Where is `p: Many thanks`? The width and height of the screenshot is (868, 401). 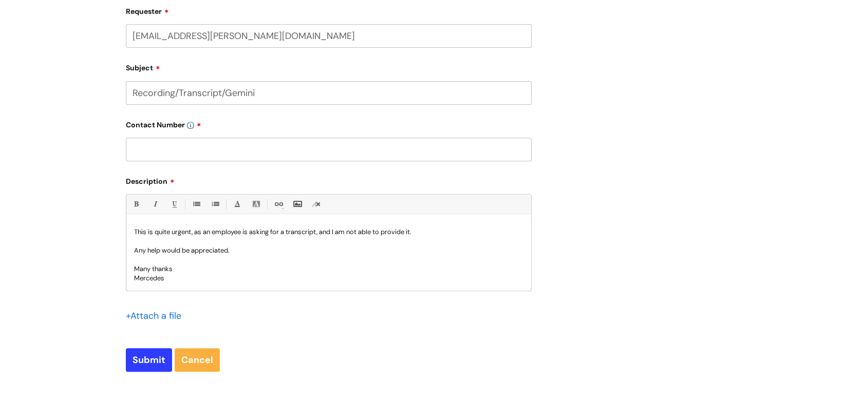 p: Many thanks is located at coordinates (329, 269).